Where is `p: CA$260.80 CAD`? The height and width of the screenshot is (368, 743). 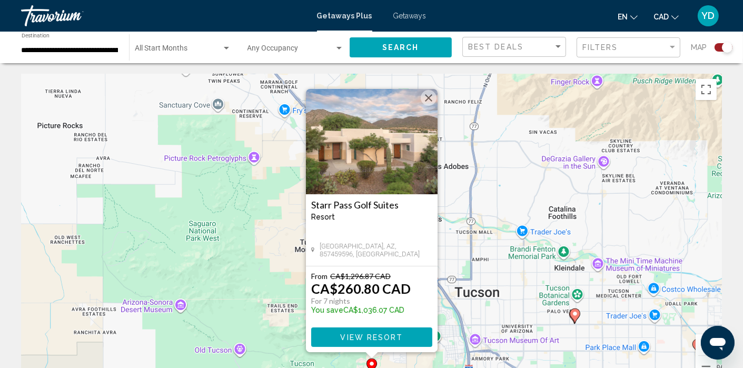 p: CA$260.80 CAD is located at coordinates (361, 288).